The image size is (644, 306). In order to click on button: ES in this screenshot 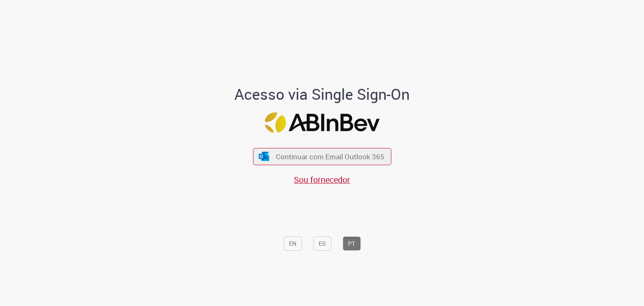, I will do `click(322, 244)`.